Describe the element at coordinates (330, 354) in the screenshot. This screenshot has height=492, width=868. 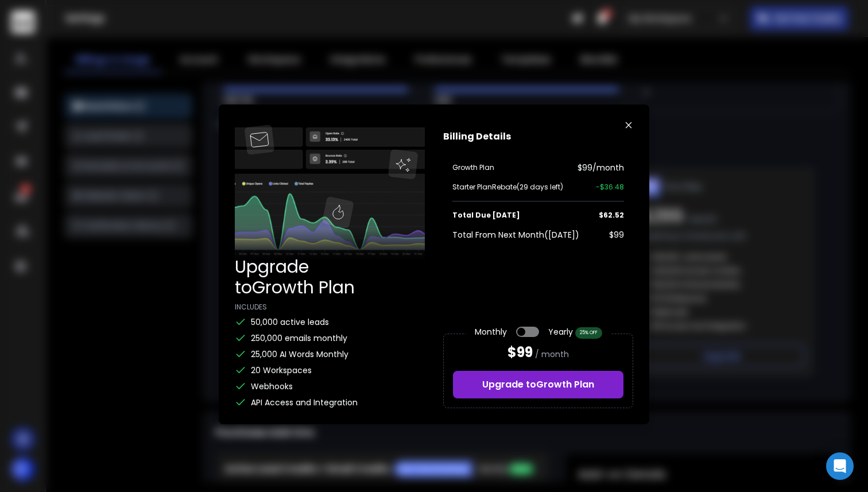
I see `li: 25,000 AI Words Monthly` at that location.